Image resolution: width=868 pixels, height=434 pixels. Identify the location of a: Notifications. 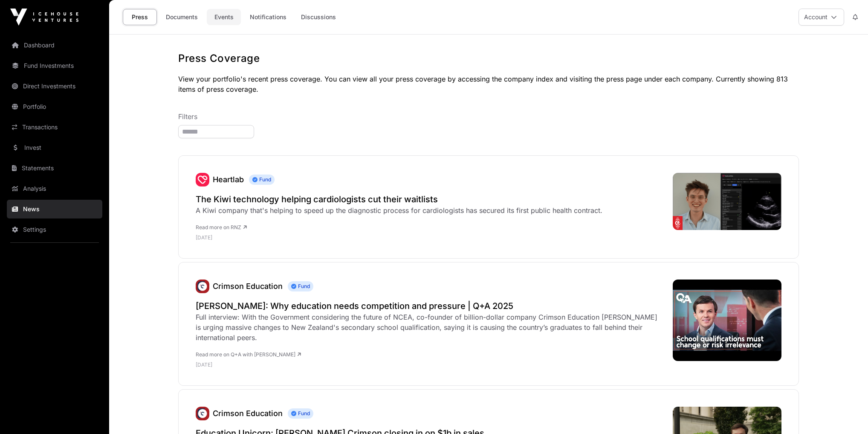
(268, 17).